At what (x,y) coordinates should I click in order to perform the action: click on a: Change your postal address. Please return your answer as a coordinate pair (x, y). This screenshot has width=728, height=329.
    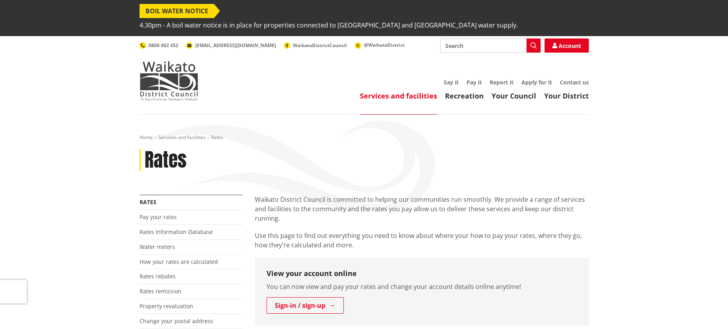
    Looking at the image, I should click on (176, 320).